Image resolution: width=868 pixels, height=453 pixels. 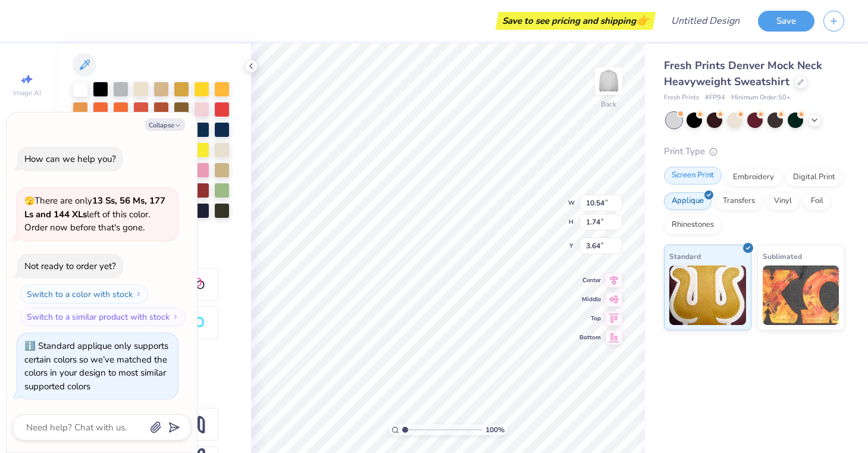 I want to click on div: Foil, so click(x=817, y=202).